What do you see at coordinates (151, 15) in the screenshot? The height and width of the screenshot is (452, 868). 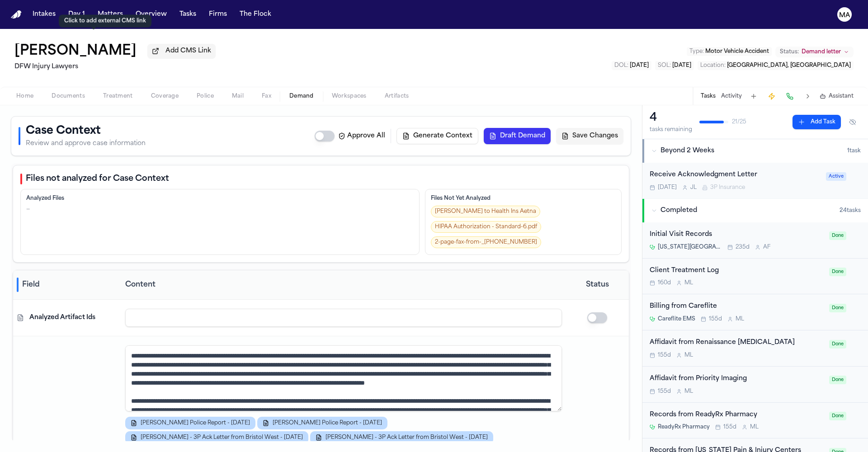 I see `a: Overview` at bounding box center [151, 15].